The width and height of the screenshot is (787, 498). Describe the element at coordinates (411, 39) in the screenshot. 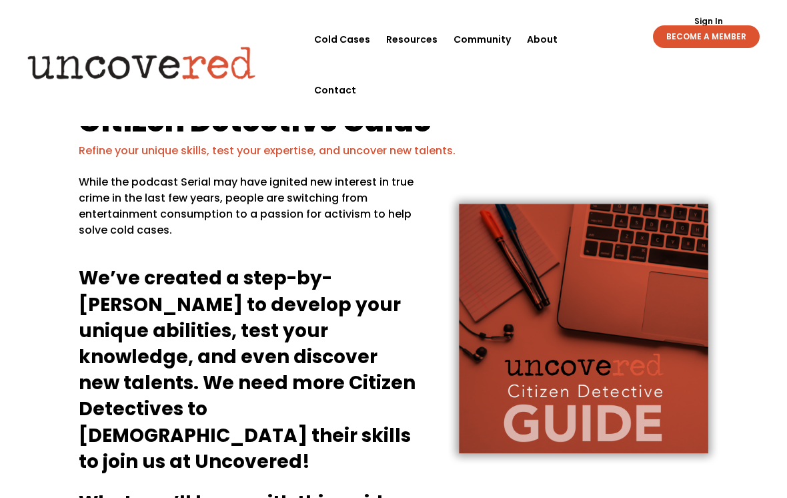

I see `a: Resources` at that location.